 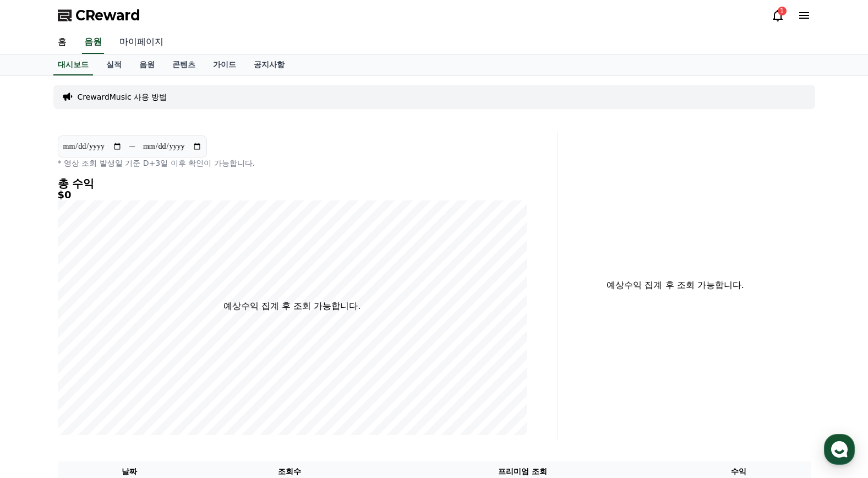 I want to click on a: 실적, so click(x=114, y=65).